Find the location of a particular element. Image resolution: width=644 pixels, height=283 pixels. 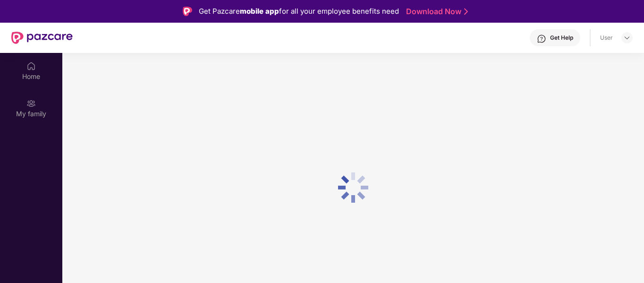

img: Stroke is located at coordinates (466, 11).